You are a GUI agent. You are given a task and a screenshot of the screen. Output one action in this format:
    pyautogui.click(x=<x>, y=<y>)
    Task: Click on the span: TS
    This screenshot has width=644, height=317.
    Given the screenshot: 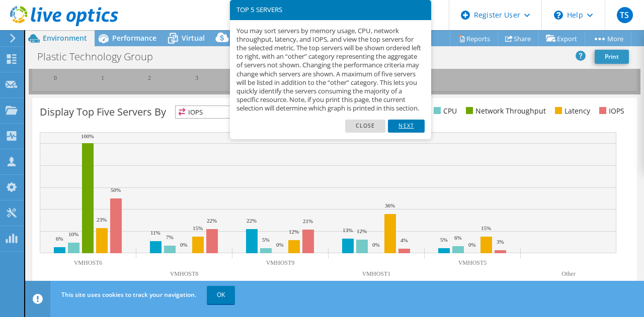 What is the action you would take?
    pyautogui.click(x=625, y=15)
    